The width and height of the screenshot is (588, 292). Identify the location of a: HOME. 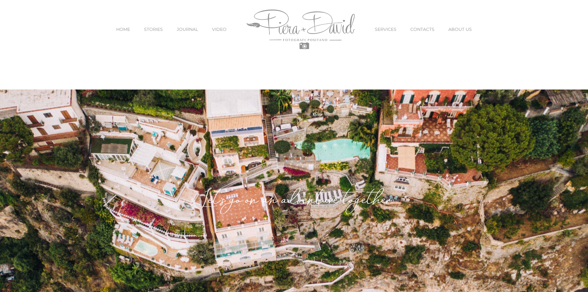
(123, 29).